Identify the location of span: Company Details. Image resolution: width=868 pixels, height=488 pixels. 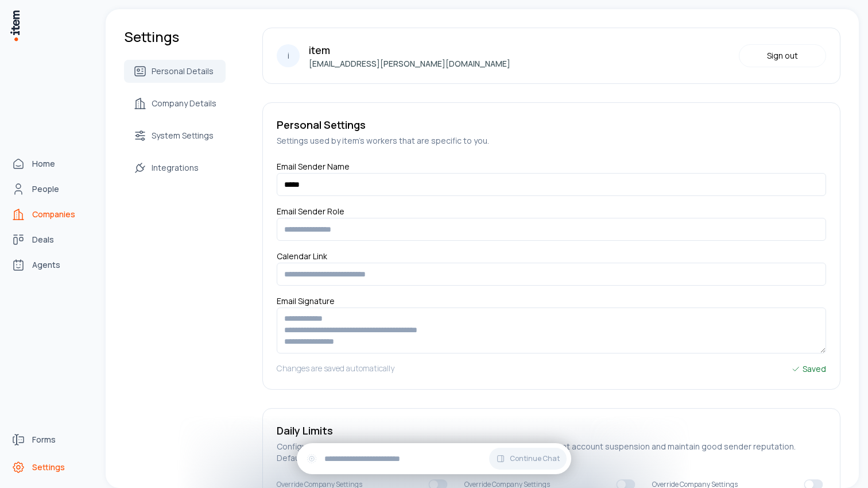
(184, 103).